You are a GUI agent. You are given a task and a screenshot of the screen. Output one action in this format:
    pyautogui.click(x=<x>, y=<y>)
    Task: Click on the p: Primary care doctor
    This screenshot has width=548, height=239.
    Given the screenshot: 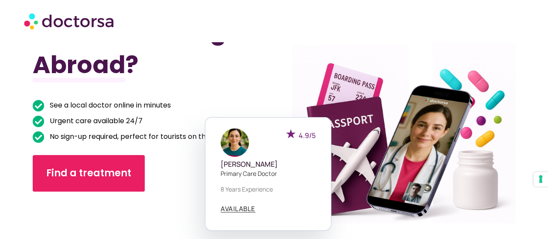 What is the action you would take?
    pyautogui.click(x=268, y=173)
    